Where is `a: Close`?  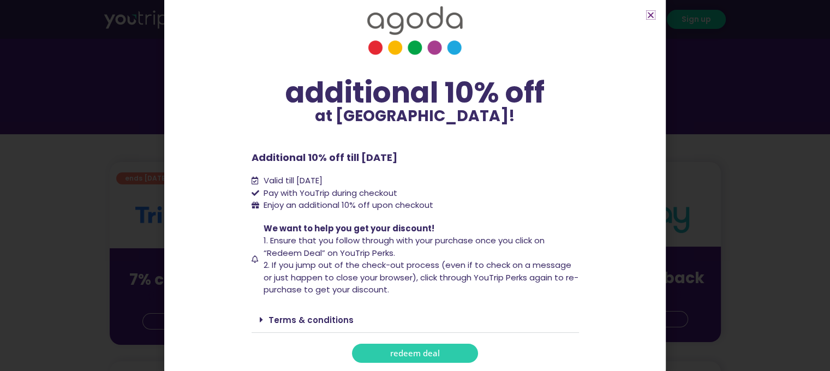
a: Close is located at coordinates (650, 15).